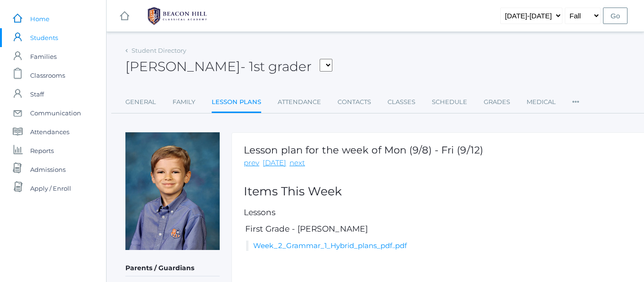 This screenshot has width=644, height=282. What do you see at coordinates (43, 57) in the screenshot?
I see `span: Families` at bounding box center [43, 57].